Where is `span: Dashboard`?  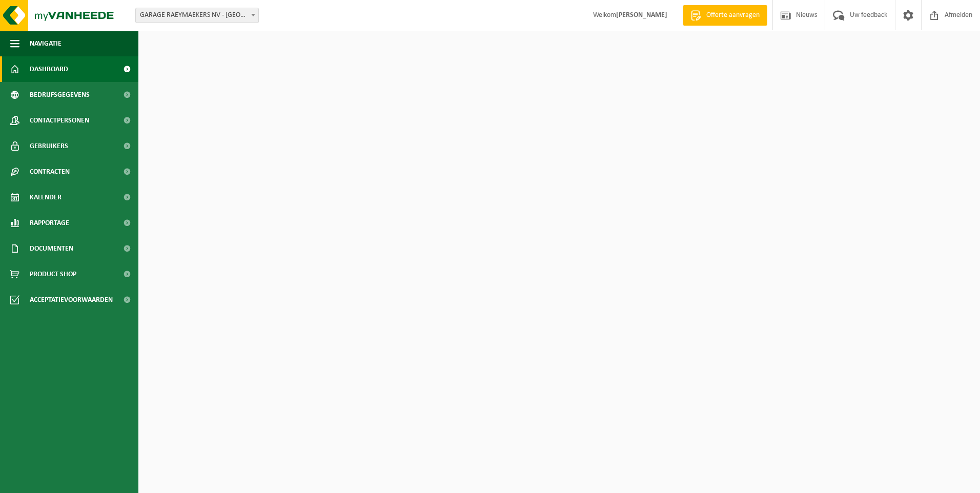 span: Dashboard is located at coordinates (49, 69).